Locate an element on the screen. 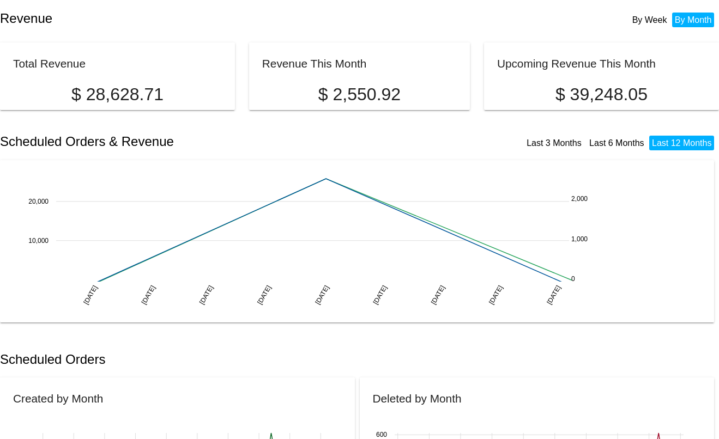 This screenshot has width=719, height=439. text: 0 is located at coordinates (573, 279).